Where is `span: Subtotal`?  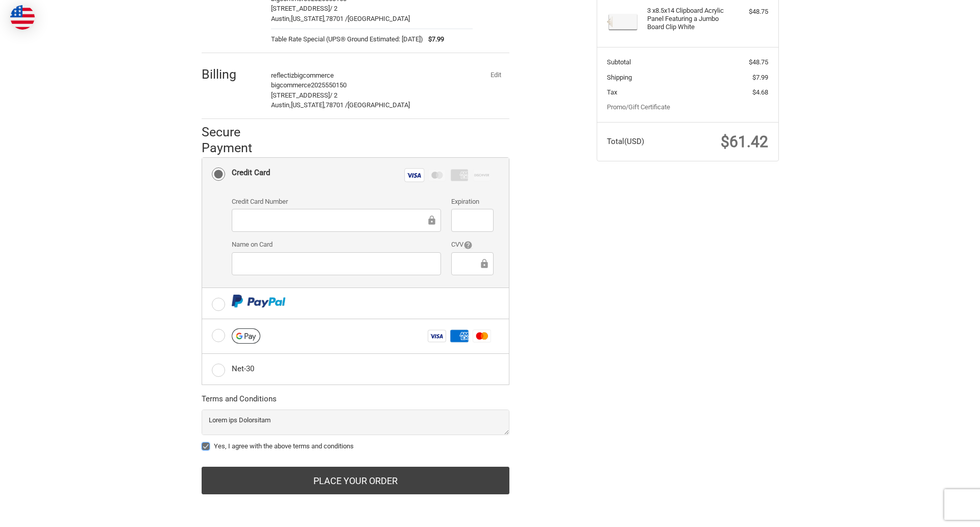
span: Subtotal is located at coordinates (619, 62).